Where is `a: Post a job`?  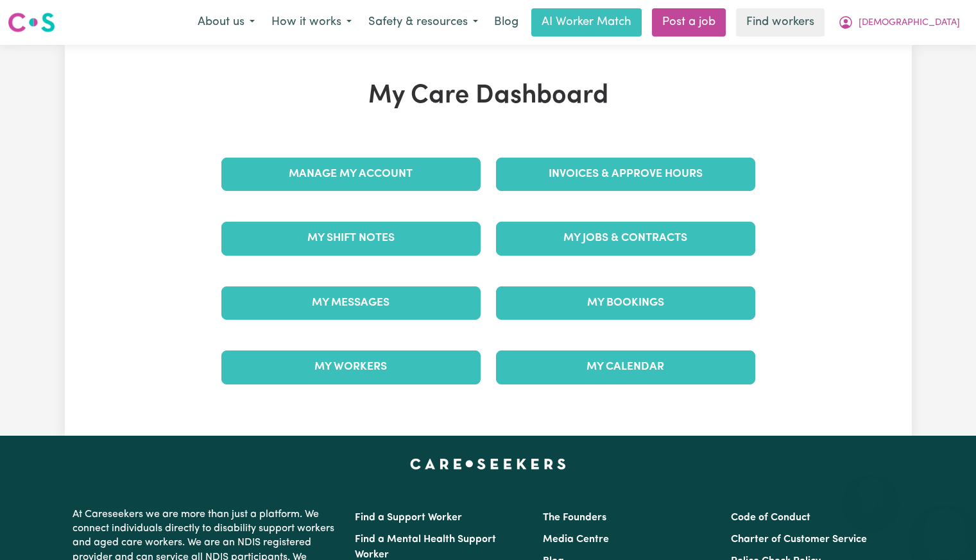 a: Post a job is located at coordinates (688, 22).